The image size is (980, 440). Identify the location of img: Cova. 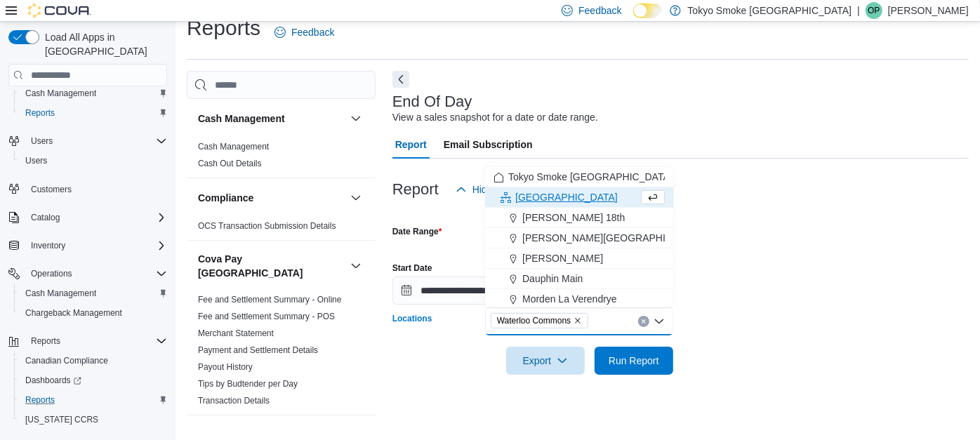
(59, 11).